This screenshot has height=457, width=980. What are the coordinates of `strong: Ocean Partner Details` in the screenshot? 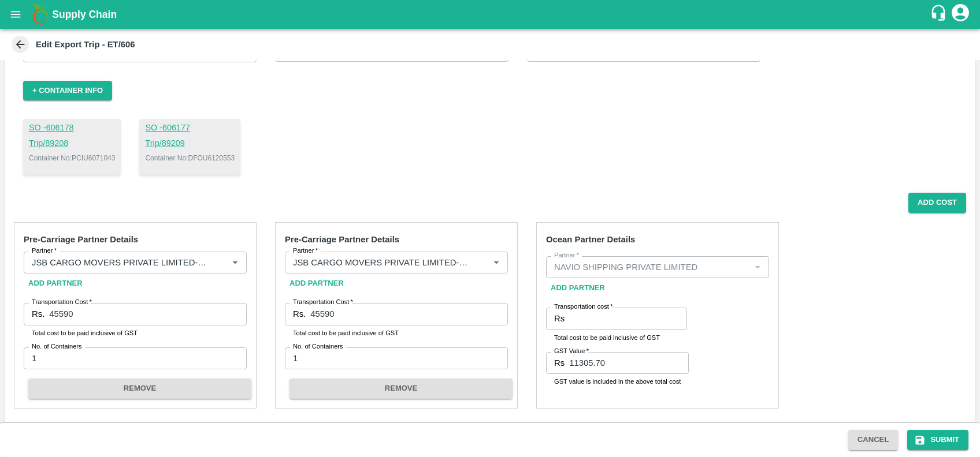 It's located at (590, 239).